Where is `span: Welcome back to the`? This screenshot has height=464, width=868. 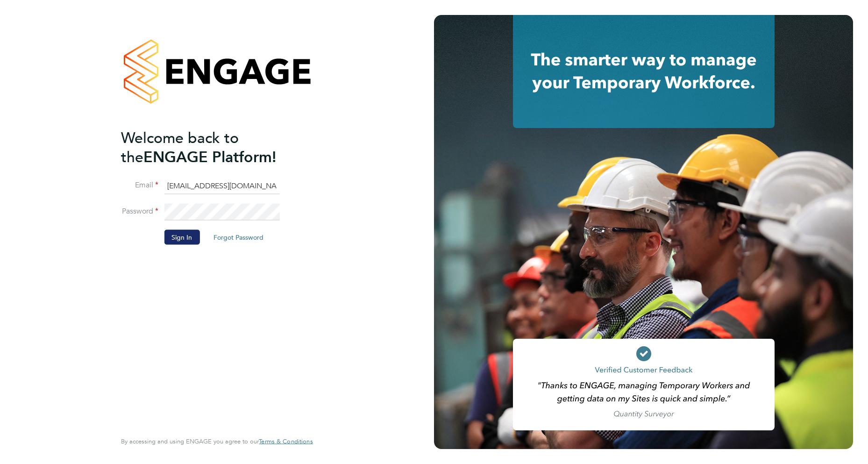 span: Welcome back to the is located at coordinates (180, 147).